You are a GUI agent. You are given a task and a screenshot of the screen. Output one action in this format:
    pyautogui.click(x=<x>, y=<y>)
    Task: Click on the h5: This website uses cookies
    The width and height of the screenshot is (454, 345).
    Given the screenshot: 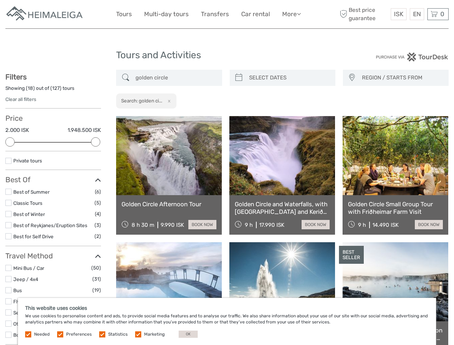 What is the action you would take?
    pyautogui.click(x=227, y=308)
    